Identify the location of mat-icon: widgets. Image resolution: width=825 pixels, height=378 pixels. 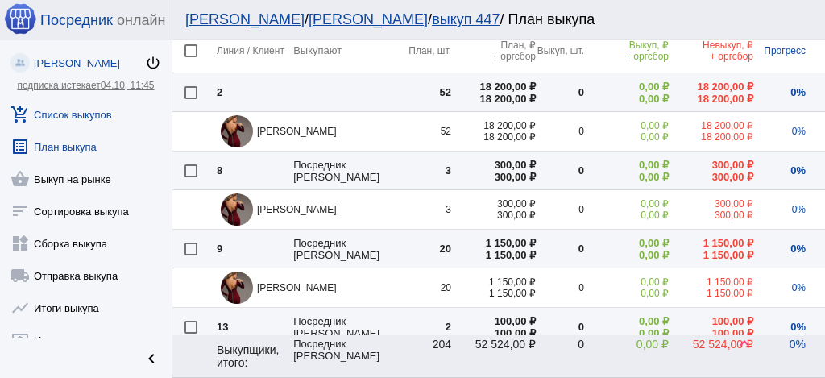
(20, 243).